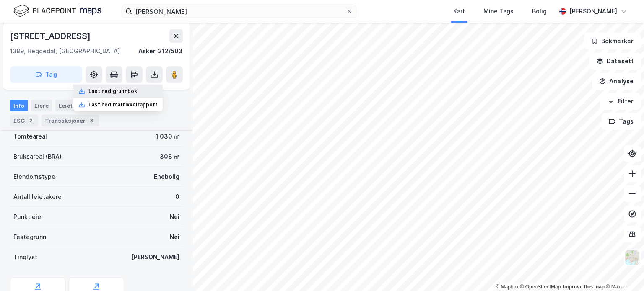  What do you see at coordinates (623, 271) in the screenshot?
I see `div: Chat Widget` at bounding box center [623, 271].